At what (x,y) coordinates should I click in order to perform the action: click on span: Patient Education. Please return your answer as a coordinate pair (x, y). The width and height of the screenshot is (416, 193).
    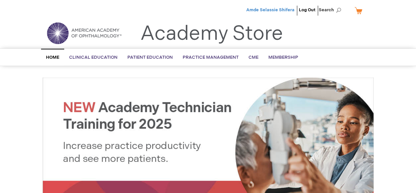
    Looking at the image, I should click on (150, 57).